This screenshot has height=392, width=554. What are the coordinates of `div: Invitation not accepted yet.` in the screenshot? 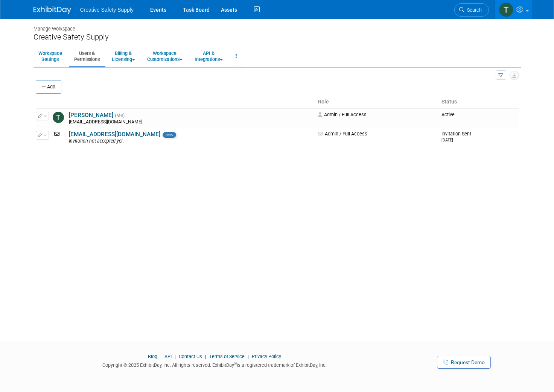 It's located at (191, 141).